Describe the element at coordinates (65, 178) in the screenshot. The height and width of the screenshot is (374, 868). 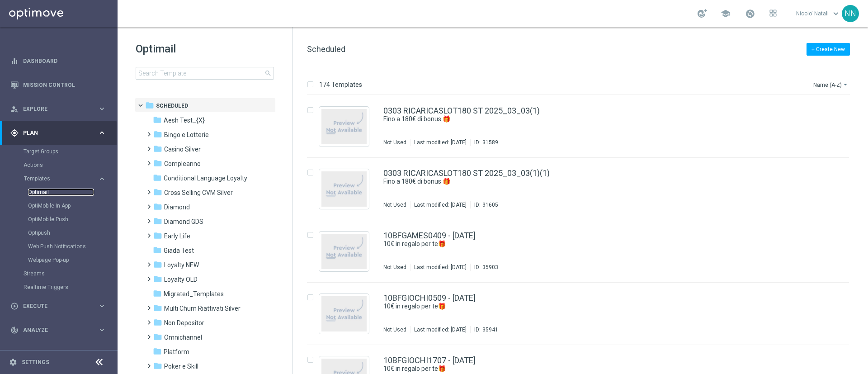
I see `div: Templates keyboard_arrow_right` at that location.